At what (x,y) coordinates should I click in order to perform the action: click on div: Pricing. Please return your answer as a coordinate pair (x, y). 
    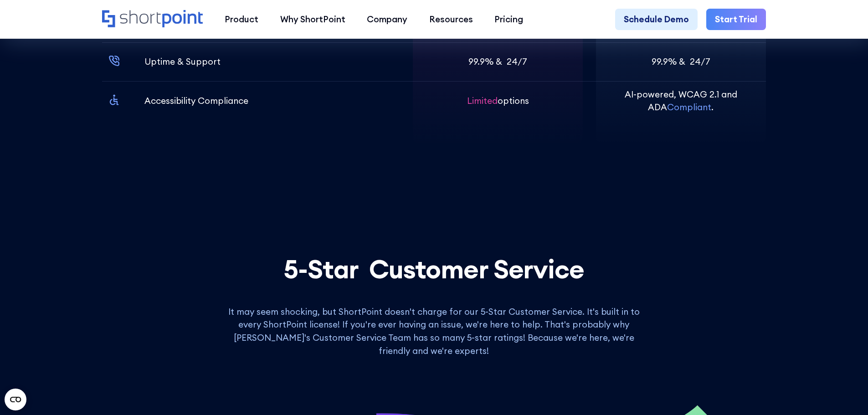
    Looking at the image, I should click on (508, 19).